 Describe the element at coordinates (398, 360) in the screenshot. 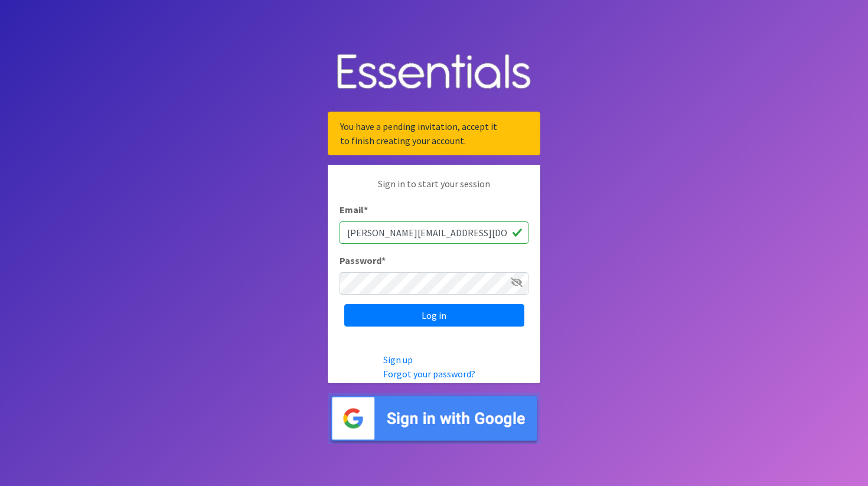

I see `a: Sign up` at that location.